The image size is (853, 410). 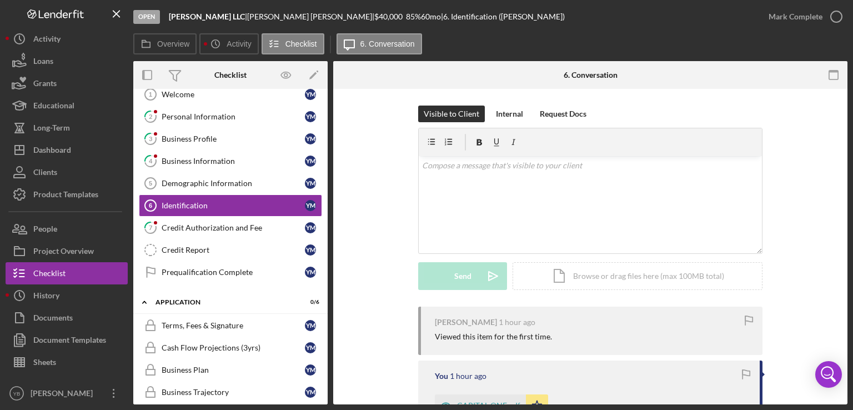 I want to click on a: 1WelcomeYM, so click(x=230, y=94).